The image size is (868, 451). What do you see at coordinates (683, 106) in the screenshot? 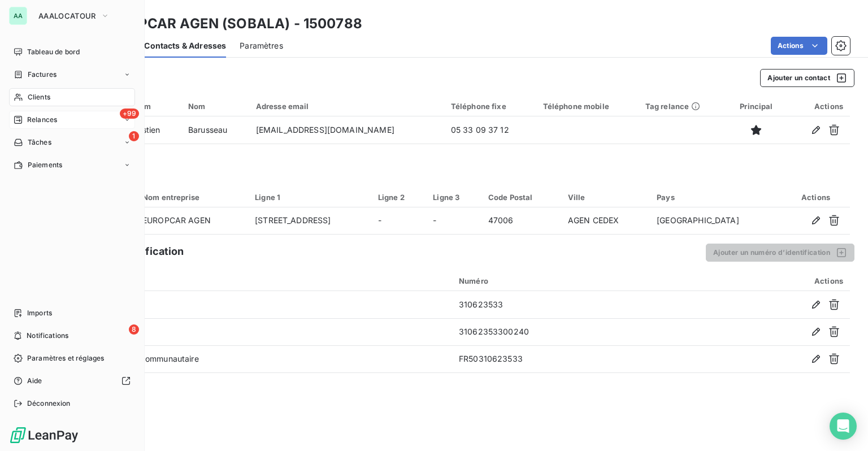
I see `div: Tag relance` at bounding box center [683, 106].